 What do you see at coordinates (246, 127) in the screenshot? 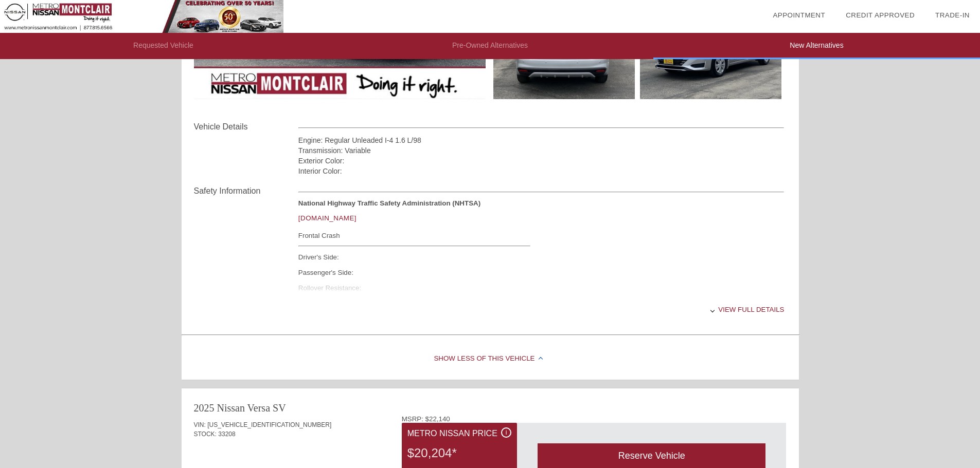
I see `div: Vehicle Details` at bounding box center [246, 127].